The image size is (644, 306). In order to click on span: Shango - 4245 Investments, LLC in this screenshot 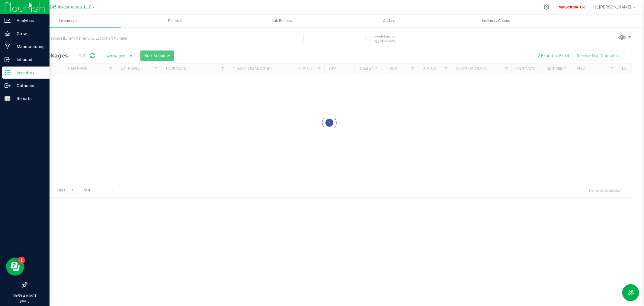, I will do `click(60, 7)`.